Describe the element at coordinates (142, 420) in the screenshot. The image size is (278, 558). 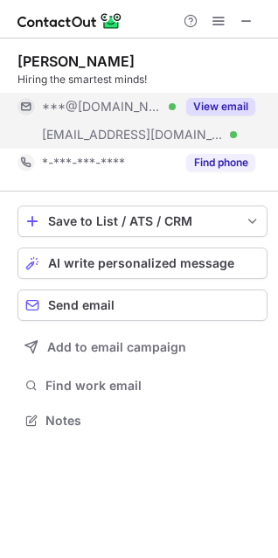
I see `button: Notes` at that location.